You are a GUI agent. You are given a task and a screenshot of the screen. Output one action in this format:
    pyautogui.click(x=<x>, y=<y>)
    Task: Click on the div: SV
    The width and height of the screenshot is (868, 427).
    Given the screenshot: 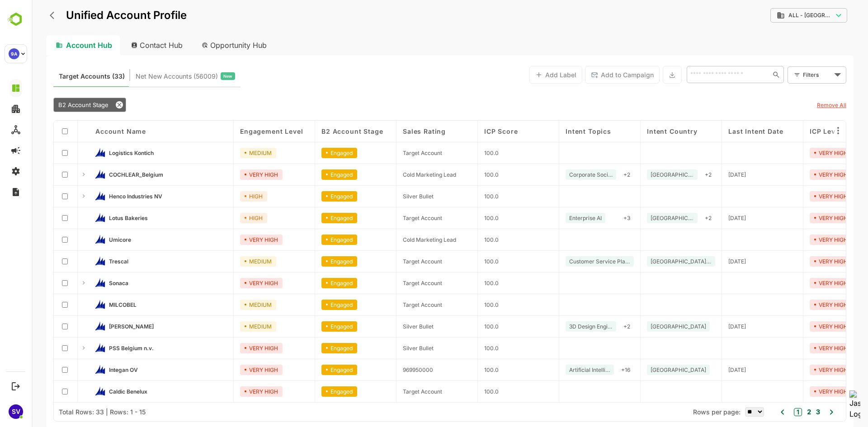 What is the action you would take?
    pyautogui.click(x=16, y=412)
    